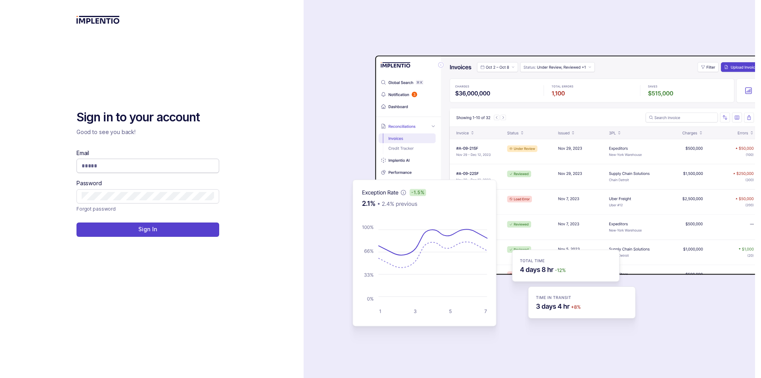 The image size is (761, 378). What do you see at coordinates (148, 132) in the screenshot?
I see `p: Good to see you back!` at bounding box center [148, 132].